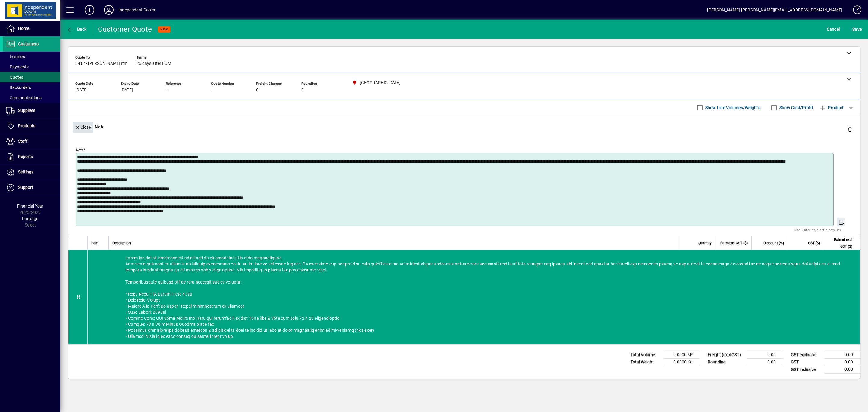 This screenshot has height=412, width=868. I want to click on span: Discount (%), so click(774, 243).